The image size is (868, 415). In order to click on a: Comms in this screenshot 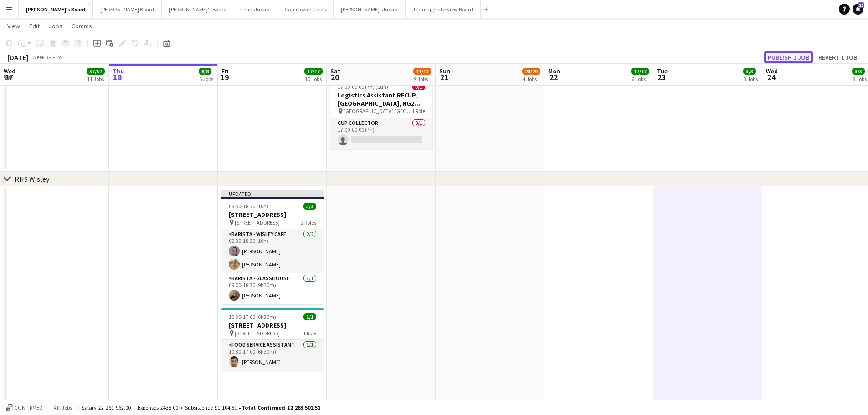, I will do `click(81, 26)`.